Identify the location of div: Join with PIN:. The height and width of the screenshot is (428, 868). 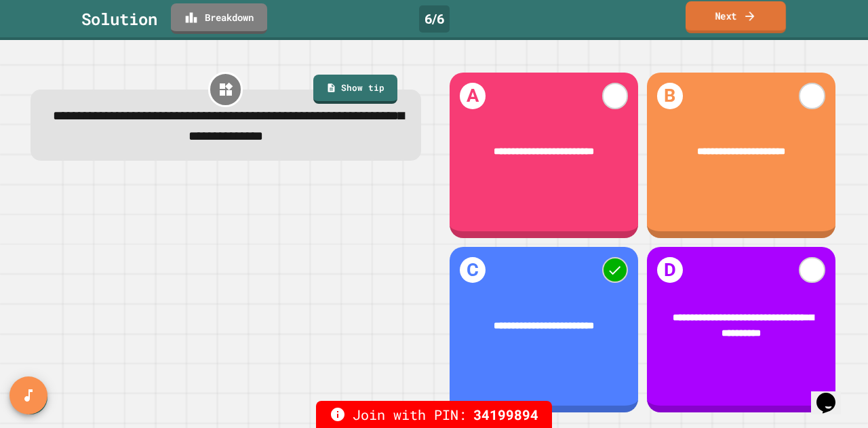
(434, 414).